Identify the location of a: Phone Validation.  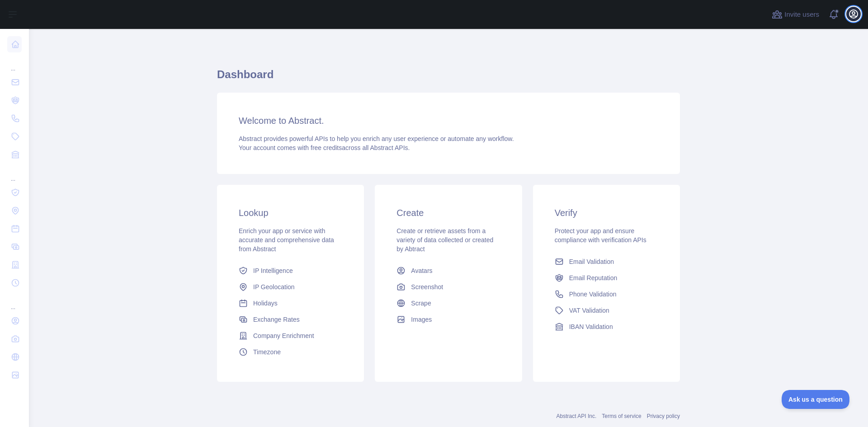
(606, 294).